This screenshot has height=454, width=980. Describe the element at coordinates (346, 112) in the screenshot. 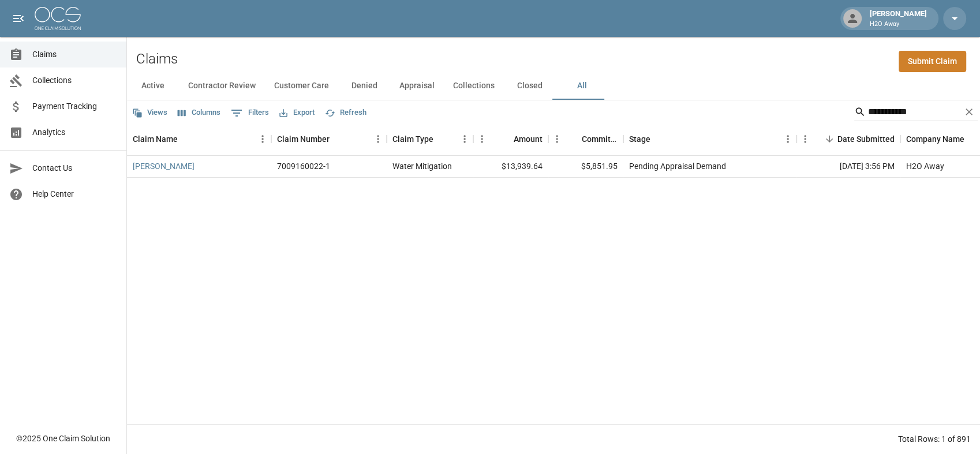

I see `button: Refresh` at that location.